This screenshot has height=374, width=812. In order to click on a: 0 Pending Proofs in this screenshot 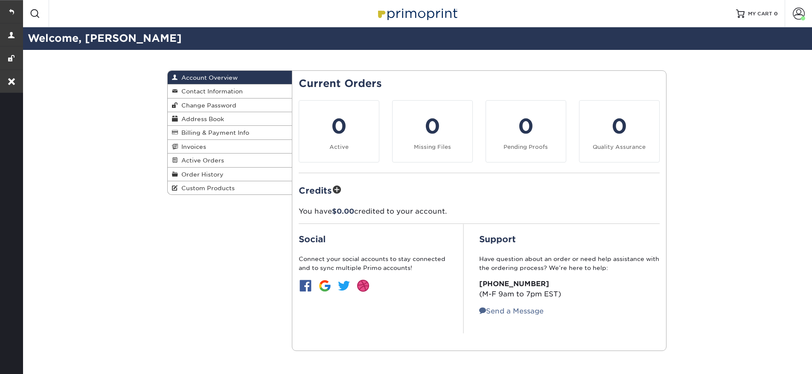, I will do `click(526, 132)`.